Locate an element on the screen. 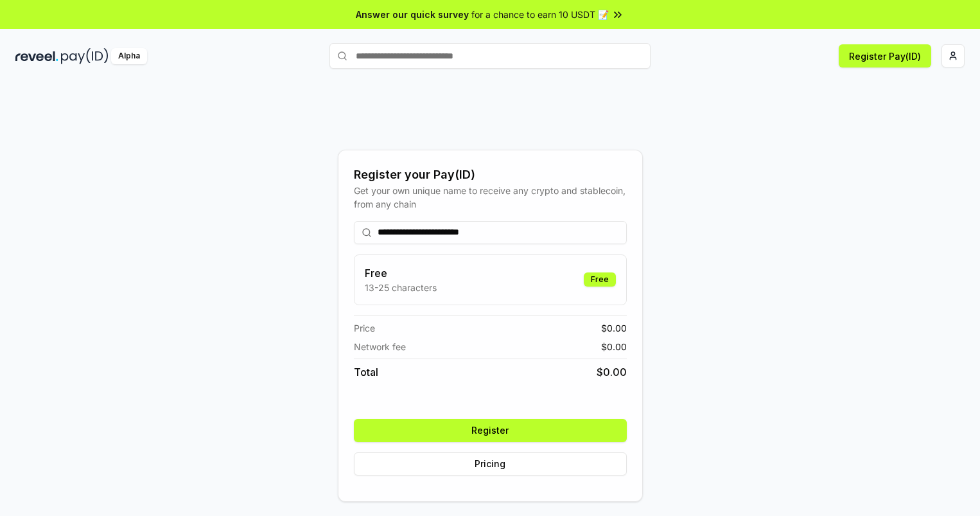 The width and height of the screenshot is (980, 516). button: Pricing is located at coordinates (490, 464).